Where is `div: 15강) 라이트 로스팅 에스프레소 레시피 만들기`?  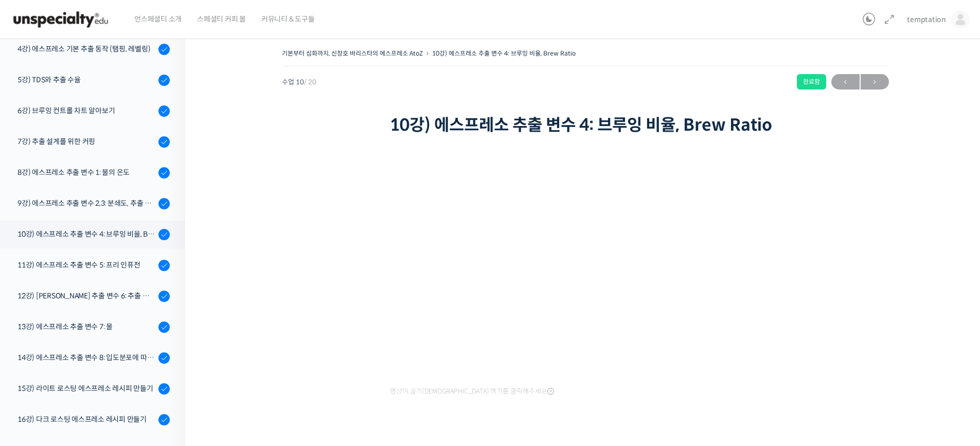 div: 15강) 라이트 로스팅 에스프레소 레시피 만들기 is located at coordinates (87, 388).